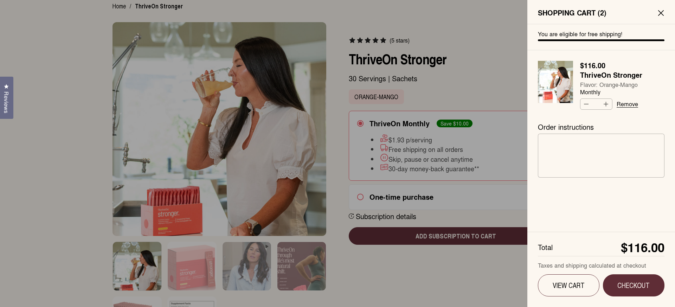  Describe the element at coordinates (586, 104) in the screenshot. I see `button: Decrease quantity` at that location.